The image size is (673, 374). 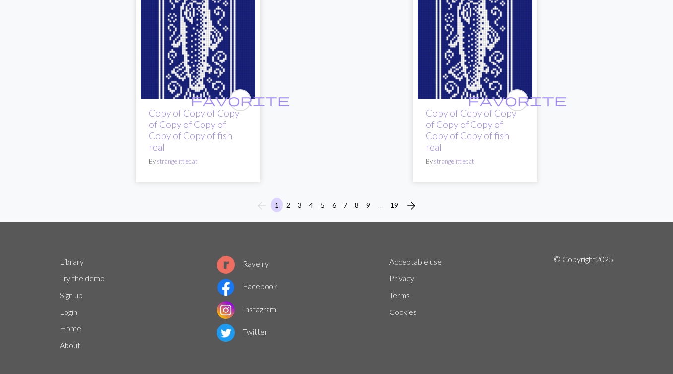 What do you see at coordinates (288, 205) in the screenshot?
I see `button: 2` at bounding box center [288, 205].